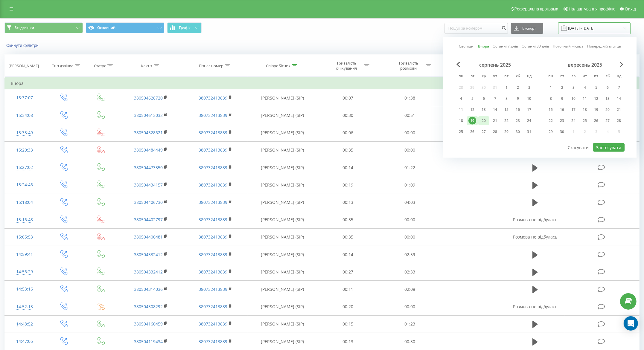  What do you see at coordinates (347, 133) in the screenshot?
I see `td: 00:06` at bounding box center [347, 133].